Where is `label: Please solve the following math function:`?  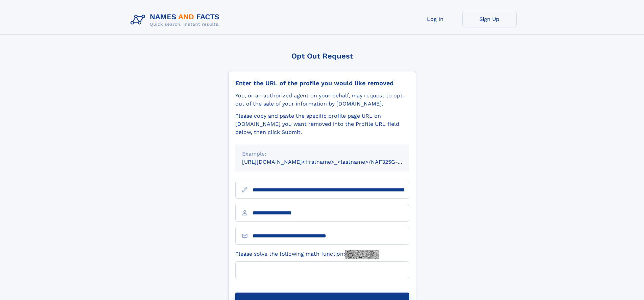
label: Please solve the following math function: is located at coordinates (307, 254).